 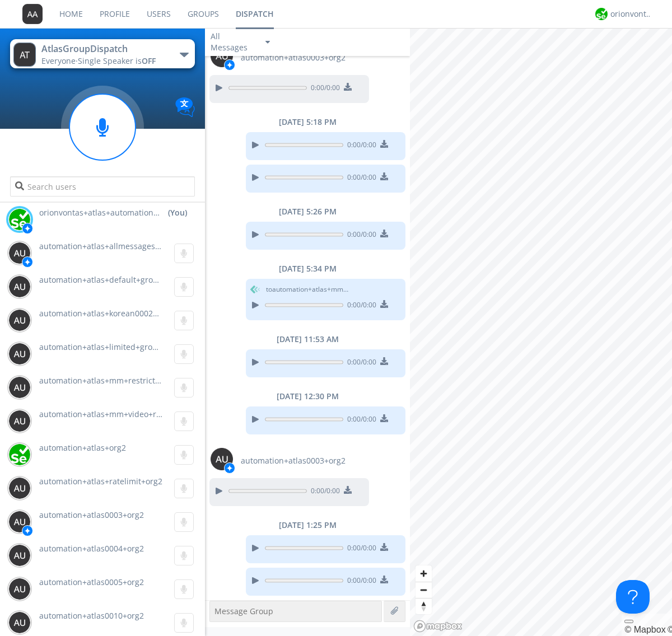 What do you see at coordinates (113, 347) in the screenshot?
I see `span: automation+atlas+limited+groups+org2` at bounding box center [113, 347].